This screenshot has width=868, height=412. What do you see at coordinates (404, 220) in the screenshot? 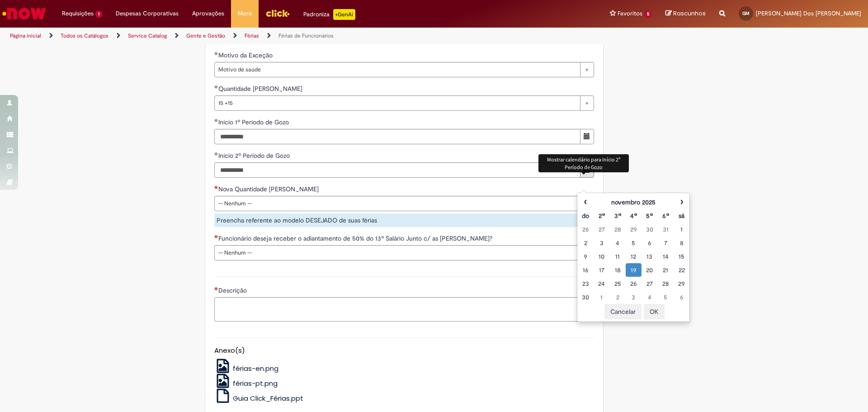
I see `div: Preencha referente ao modelo DESEJADO de suas férias` at bounding box center [404, 220].